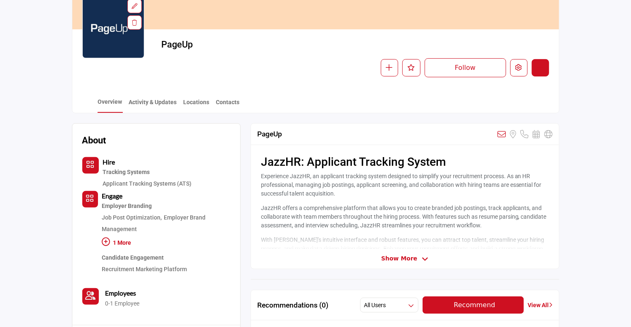 This screenshot has height=327, width=631. What do you see at coordinates (389, 305) in the screenshot?
I see `button: All Users` at bounding box center [389, 305].